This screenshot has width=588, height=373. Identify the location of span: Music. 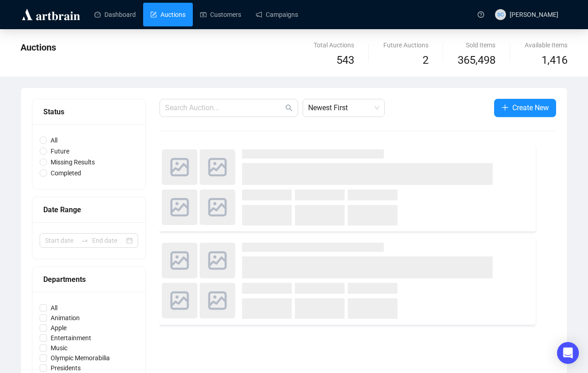
(59, 348).